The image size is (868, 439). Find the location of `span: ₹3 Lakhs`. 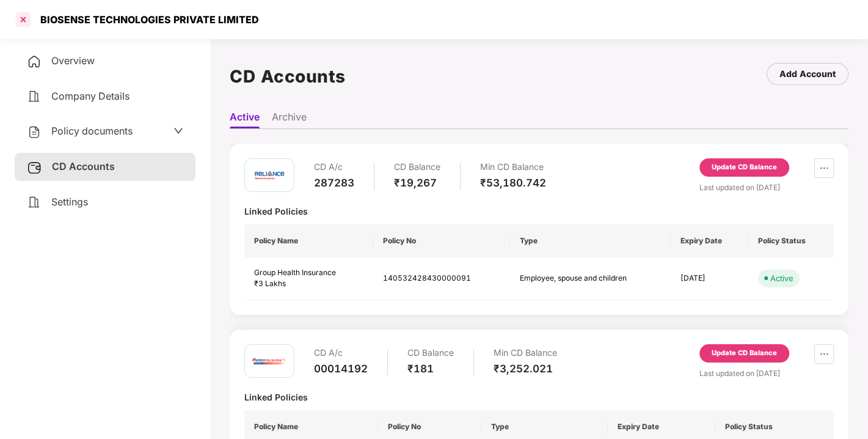

span: ₹3 Lakhs is located at coordinates (270, 283).